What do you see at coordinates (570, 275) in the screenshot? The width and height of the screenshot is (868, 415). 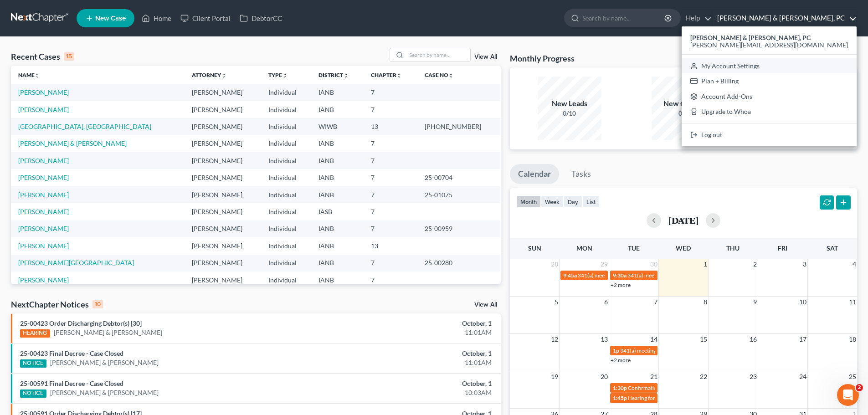 I see `span: 9:45a` at bounding box center [570, 275].